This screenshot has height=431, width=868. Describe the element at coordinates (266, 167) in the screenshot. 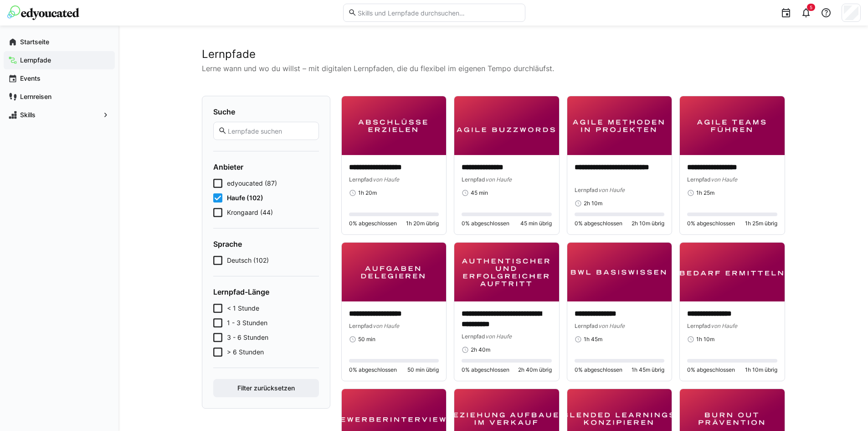

I see `h4: Anbieter` at that location.